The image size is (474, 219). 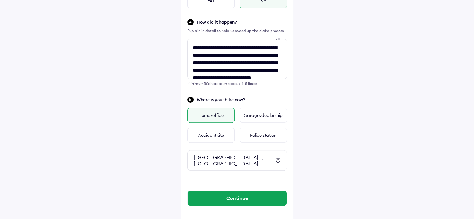 I want to click on div: Garage/dealership, so click(x=263, y=115).